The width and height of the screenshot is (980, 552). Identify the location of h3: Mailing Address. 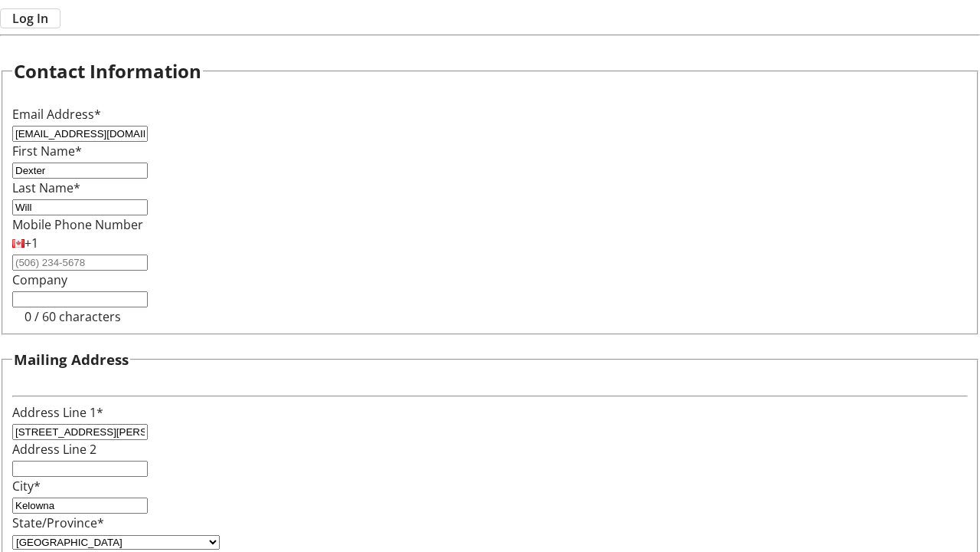
(71, 360).